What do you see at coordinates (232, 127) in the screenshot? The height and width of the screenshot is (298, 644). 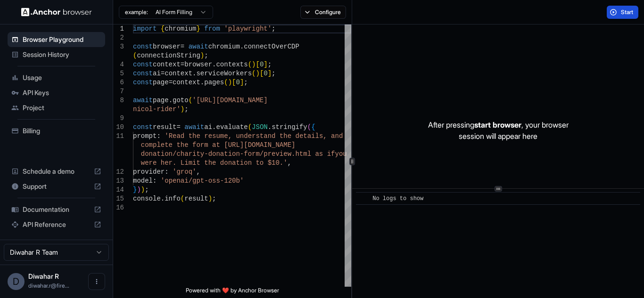 I see `span: evaluate` at bounding box center [232, 127].